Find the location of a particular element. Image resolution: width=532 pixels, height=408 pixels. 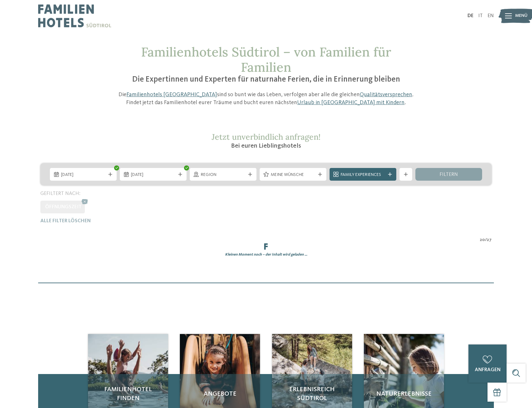

div: Kleinen Moment noch – der Inhalt wird geladen … is located at coordinates (266, 255).